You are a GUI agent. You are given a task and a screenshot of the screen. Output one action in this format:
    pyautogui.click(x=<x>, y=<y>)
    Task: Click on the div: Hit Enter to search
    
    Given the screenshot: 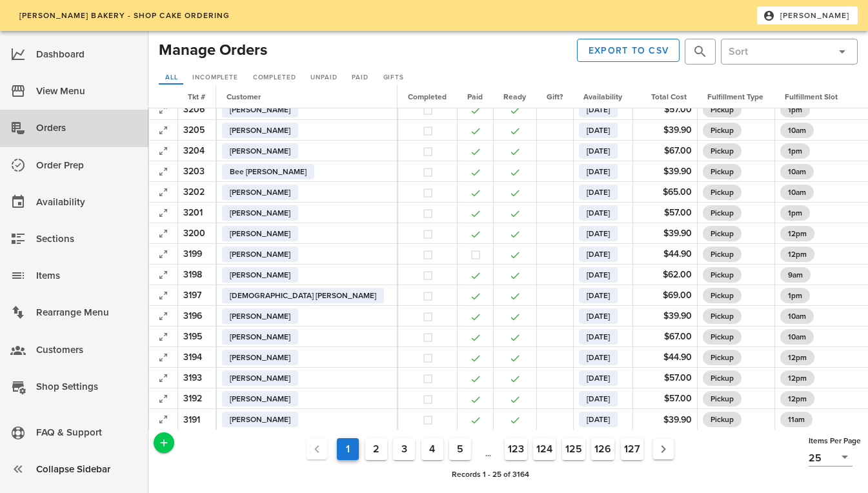 What is the action you would take?
    pyautogui.click(x=700, y=51)
    